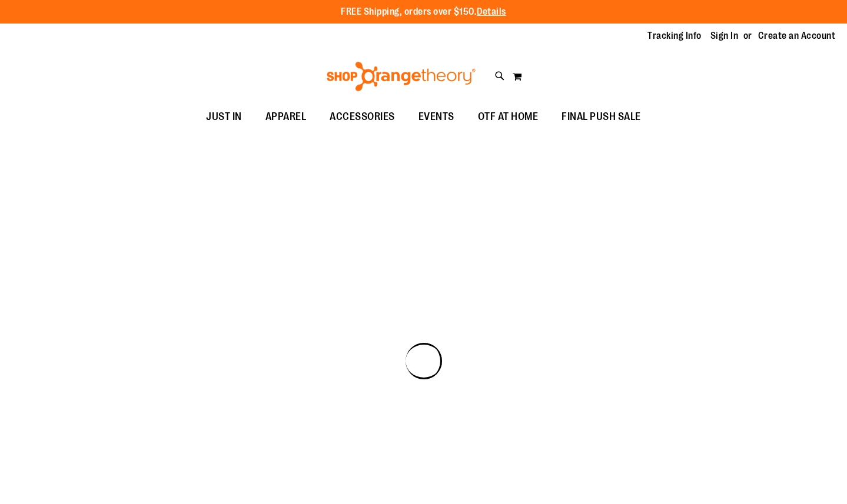  What do you see at coordinates (286, 117) in the screenshot?
I see `a: APPAREL` at bounding box center [286, 117].